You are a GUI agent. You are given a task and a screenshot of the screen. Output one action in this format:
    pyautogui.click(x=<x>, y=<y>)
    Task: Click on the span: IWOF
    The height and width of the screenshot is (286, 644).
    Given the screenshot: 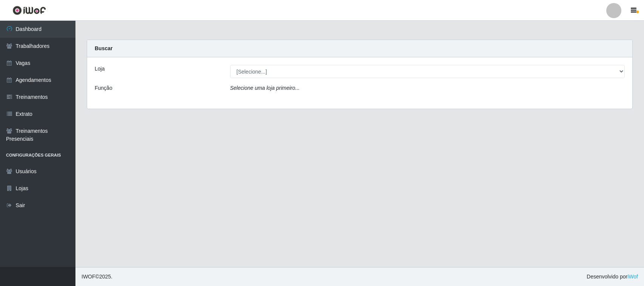 What is the action you would take?
    pyautogui.click(x=88, y=277)
    